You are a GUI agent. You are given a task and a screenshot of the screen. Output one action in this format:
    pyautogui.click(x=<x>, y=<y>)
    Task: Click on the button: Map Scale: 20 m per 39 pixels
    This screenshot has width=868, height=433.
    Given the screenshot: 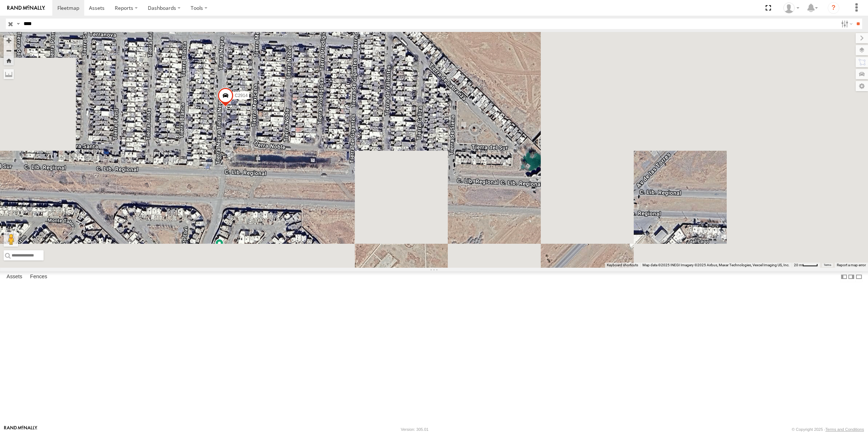 What is the action you would take?
    pyautogui.click(x=806, y=265)
    